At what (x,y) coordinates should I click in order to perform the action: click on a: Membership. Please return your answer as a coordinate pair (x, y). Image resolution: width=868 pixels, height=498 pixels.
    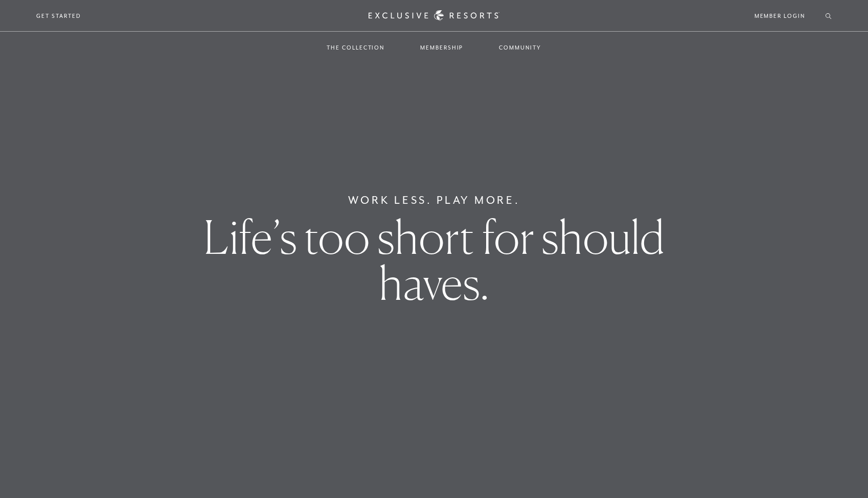
    Looking at the image, I should click on (441, 48).